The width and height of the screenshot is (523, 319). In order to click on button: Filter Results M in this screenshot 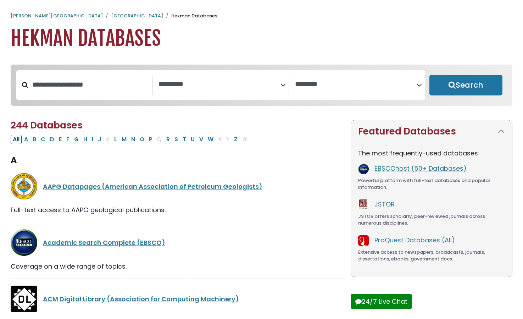, I will do `click(124, 139)`.